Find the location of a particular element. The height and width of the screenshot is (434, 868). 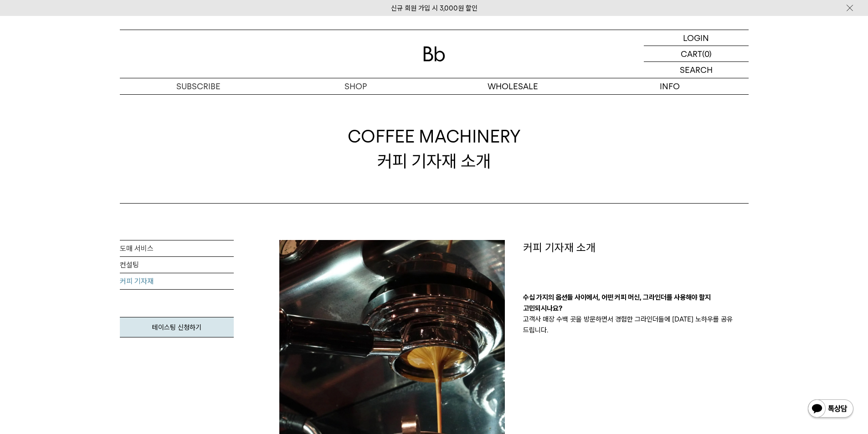

p: INFO is located at coordinates (670, 86).